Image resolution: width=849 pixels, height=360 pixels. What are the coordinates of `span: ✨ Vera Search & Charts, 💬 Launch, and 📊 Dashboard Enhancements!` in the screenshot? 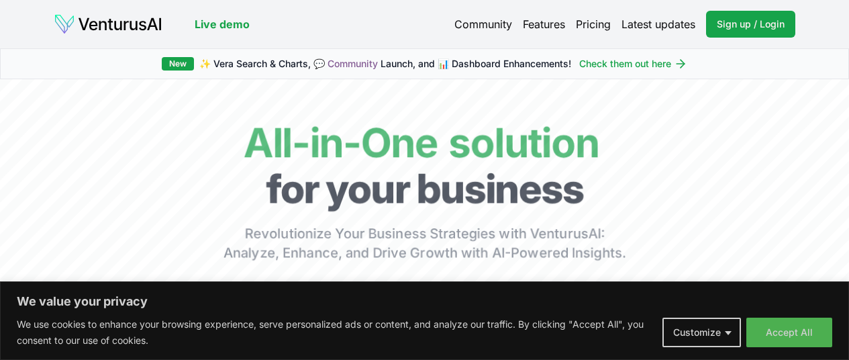 It's located at (385, 64).